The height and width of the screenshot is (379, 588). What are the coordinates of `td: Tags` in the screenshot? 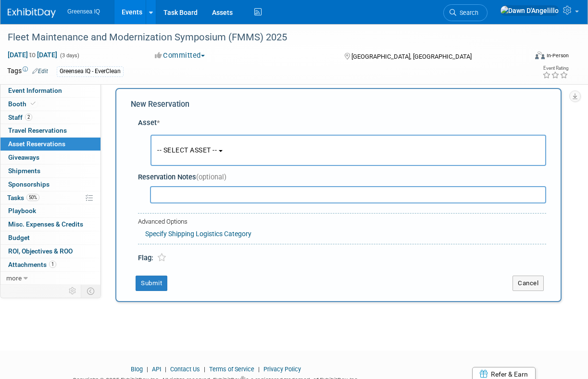 It's located at (28, 71).